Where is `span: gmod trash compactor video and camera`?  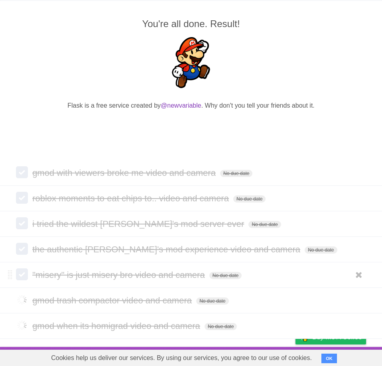
span: gmod trash compactor video and camera is located at coordinates (113, 300).